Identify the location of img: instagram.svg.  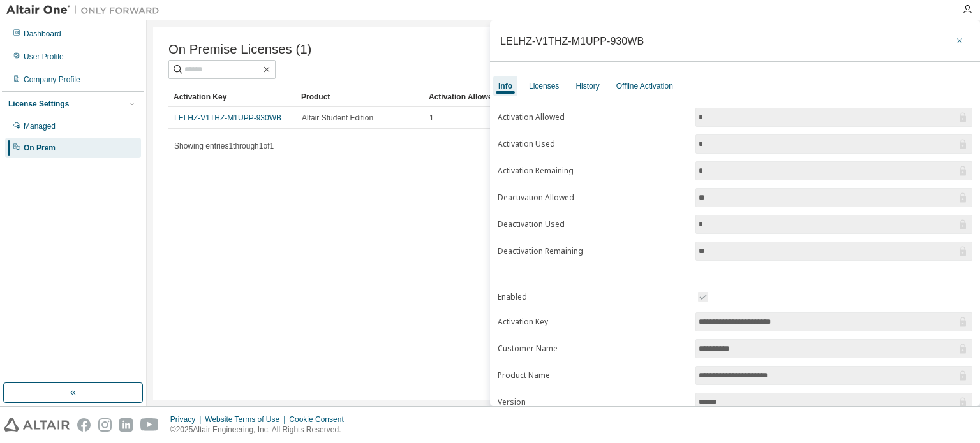
(105, 425).